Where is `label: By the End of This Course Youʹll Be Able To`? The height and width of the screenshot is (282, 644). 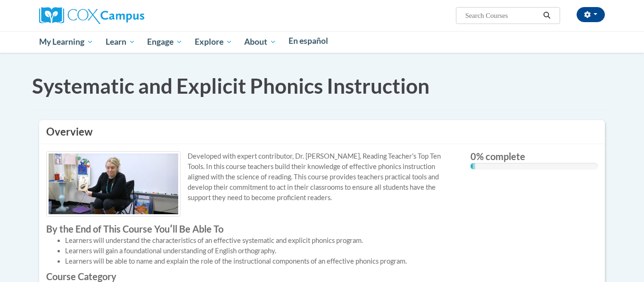 label: By the End of This Course Youʹll Be Able To is located at coordinates (251, 229).